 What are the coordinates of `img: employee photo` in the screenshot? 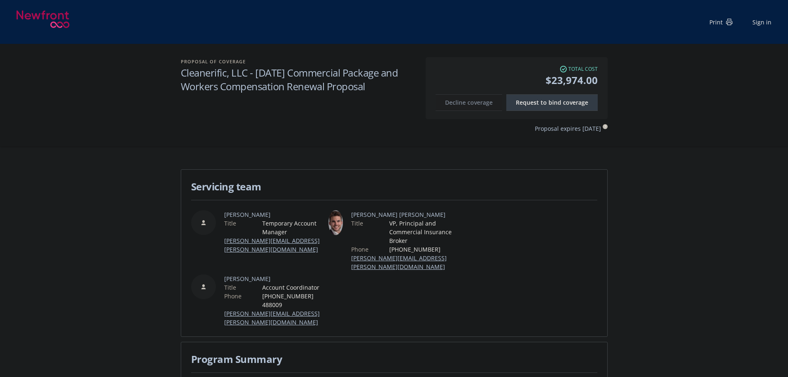 It's located at (335, 223).